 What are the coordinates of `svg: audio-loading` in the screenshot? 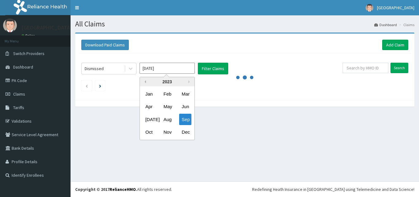 It's located at (245, 77).